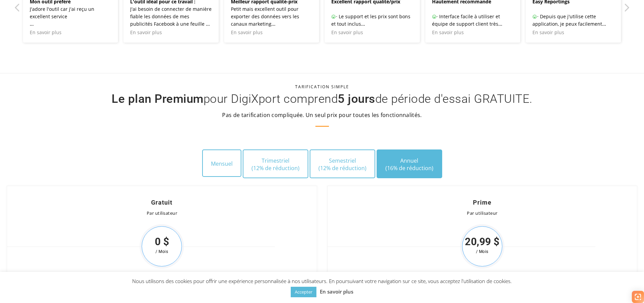 The width and height of the screenshot is (644, 303). I want to click on font: Tarification simple, so click(322, 86).